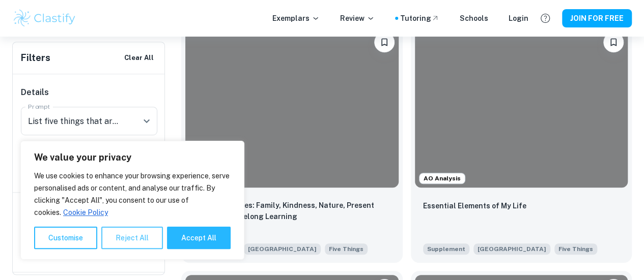 This screenshot has width=644, height=280. Describe the element at coordinates (199, 238) in the screenshot. I see `button: Accept All` at that location.